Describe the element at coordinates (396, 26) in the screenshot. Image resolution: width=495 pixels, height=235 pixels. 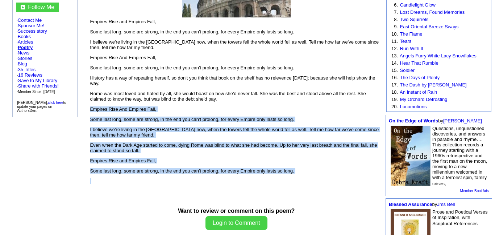
I see `font: 9.` at that location.